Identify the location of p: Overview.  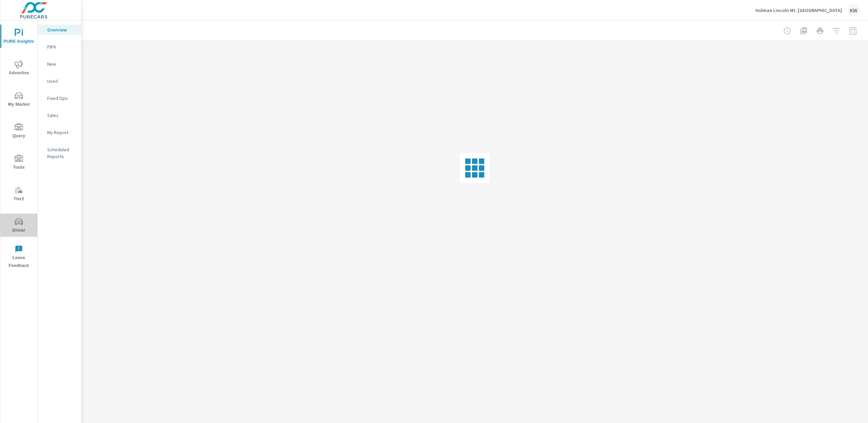
(61, 30).